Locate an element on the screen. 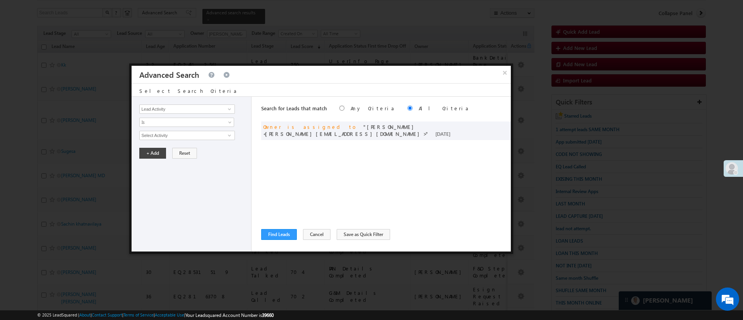 The width and height of the screenshot is (743, 320). button: + Add is located at coordinates (153, 153).